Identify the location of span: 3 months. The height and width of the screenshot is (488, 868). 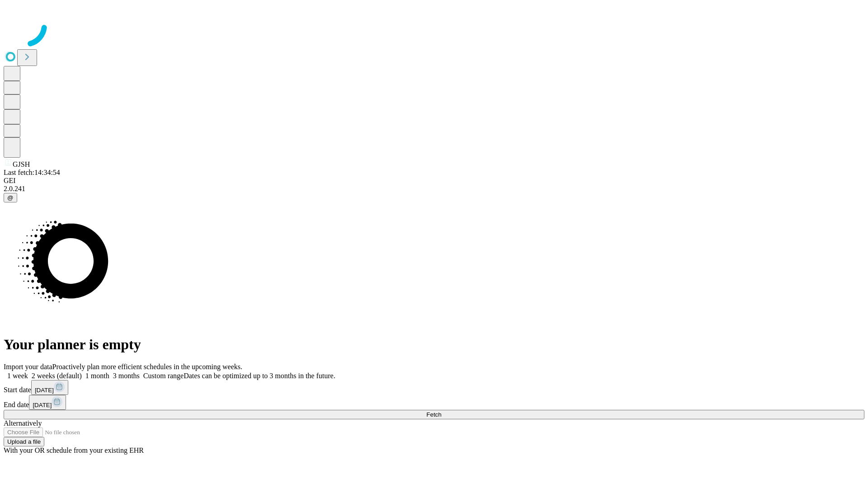
(126, 376).